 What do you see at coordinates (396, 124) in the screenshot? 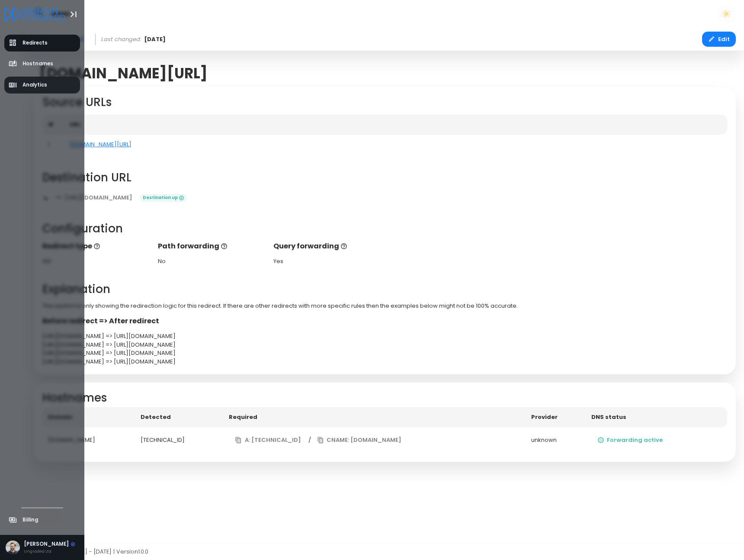
I see `th: URL` at bounding box center [396, 124].